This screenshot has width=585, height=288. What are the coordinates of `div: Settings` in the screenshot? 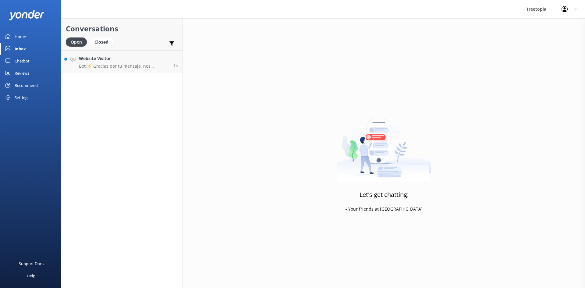 It's located at (22, 97).